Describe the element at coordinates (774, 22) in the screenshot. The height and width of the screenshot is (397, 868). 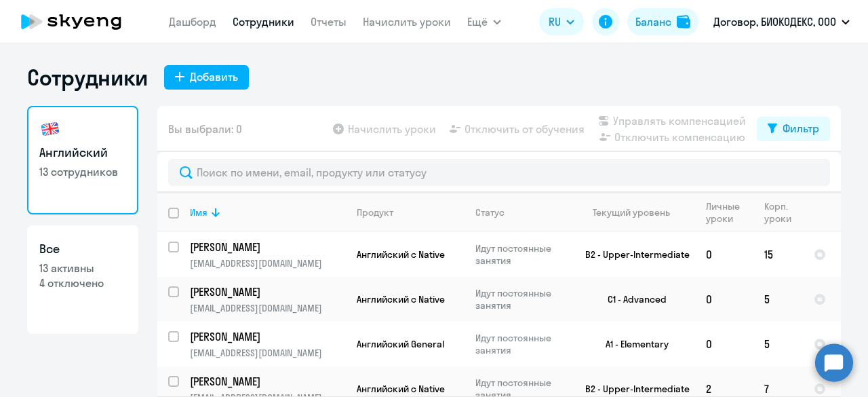
I see `p: Договор, БИОКОДЕКС, ООО` at that location.